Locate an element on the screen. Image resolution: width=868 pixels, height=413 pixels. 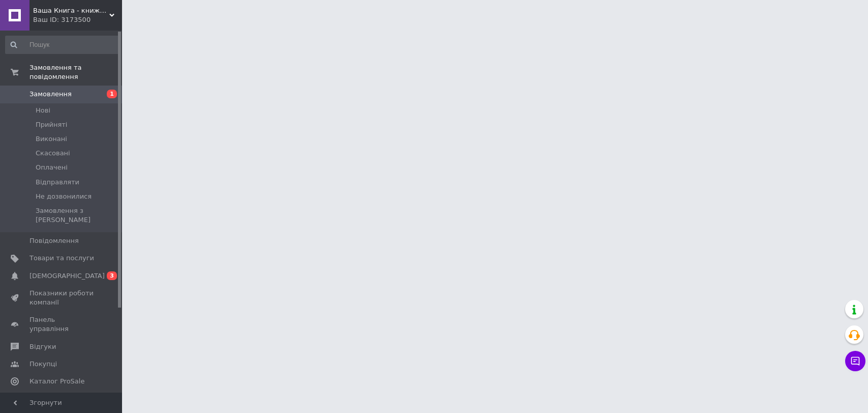
span: Не дозвонилися is located at coordinates (64, 197).